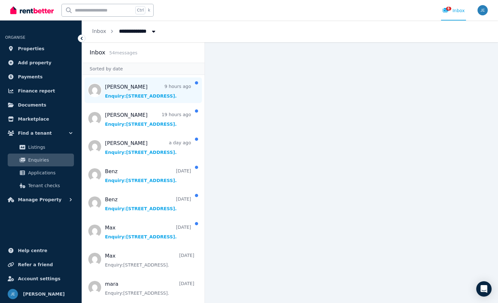 This screenshot has width=498, height=303. I want to click on span: Marketplace, so click(33, 119).